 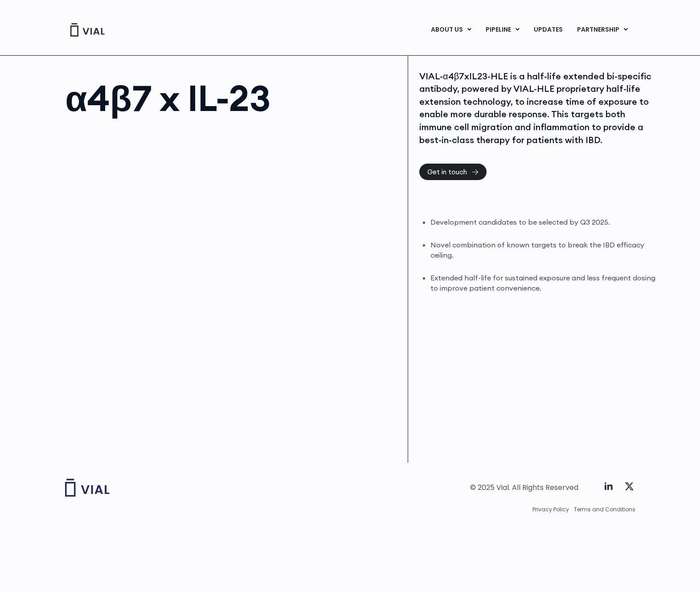 What do you see at coordinates (502, 30) in the screenshot?
I see `a: PIPELINEMenu Toggle` at bounding box center [502, 30].